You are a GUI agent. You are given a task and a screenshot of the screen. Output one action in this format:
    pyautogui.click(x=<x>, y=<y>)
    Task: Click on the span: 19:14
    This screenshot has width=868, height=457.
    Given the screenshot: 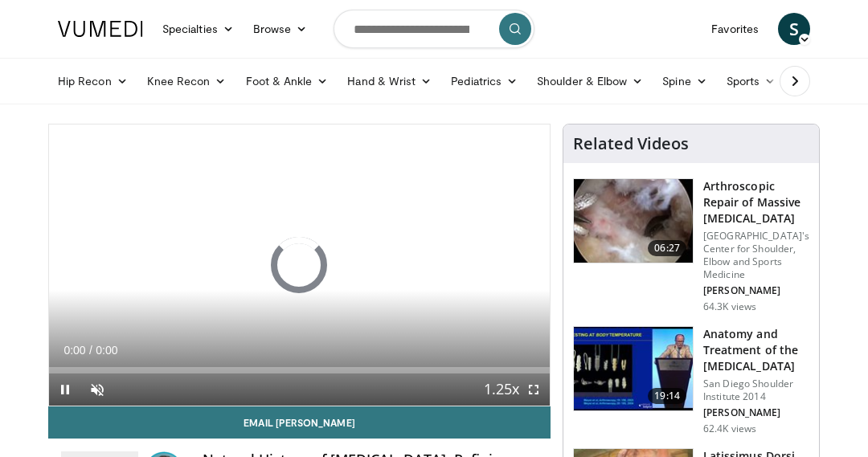 What is the action you would take?
    pyautogui.click(x=666, y=395)
    